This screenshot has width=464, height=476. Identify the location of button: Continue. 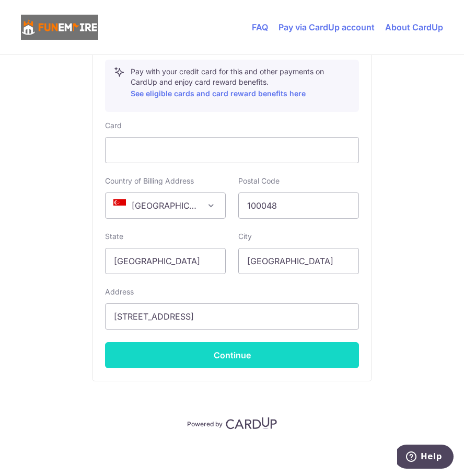
(232, 355).